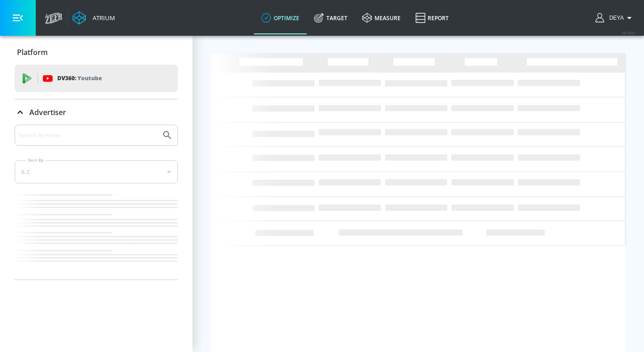 The image size is (644, 352). Describe the element at coordinates (330, 18) in the screenshot. I see `a: Target` at that location.